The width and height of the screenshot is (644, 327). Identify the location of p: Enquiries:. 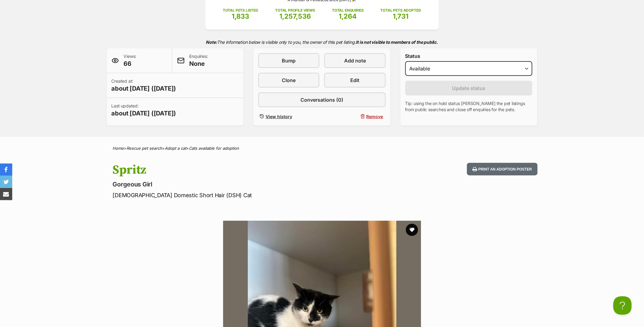
(199, 60).